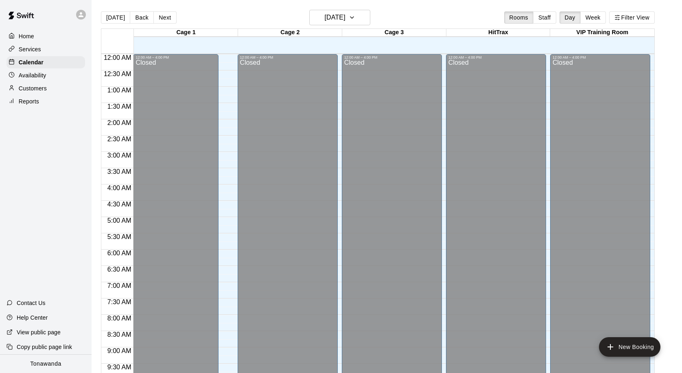 This screenshot has width=682, height=373. Describe the element at coordinates (46, 101) in the screenshot. I see `div: Reports` at that location.